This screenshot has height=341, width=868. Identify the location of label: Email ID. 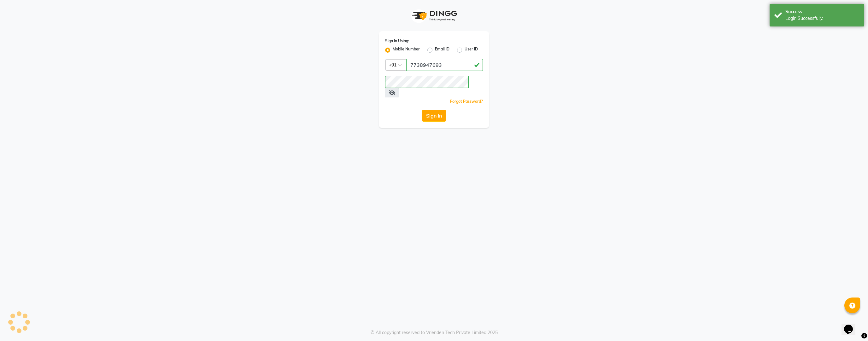
(442, 50).